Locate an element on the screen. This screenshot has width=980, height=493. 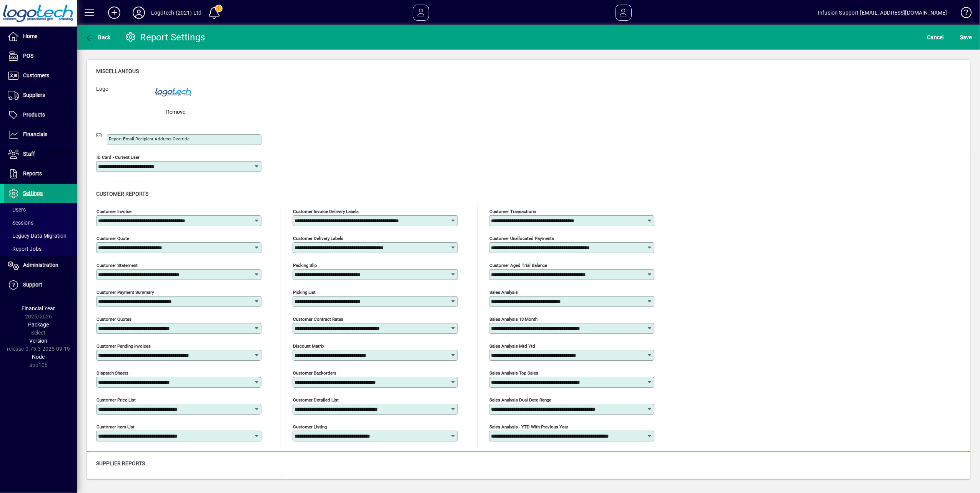
span: Legacy Data Migration is located at coordinates (37, 236).